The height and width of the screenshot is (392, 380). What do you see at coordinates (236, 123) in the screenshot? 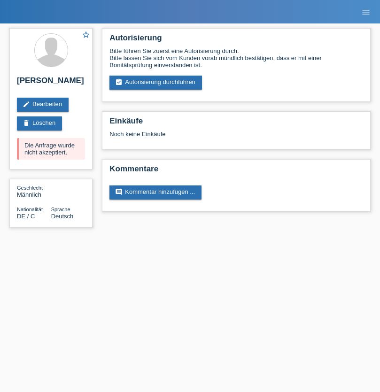
I see `h2: Einkäufe` at bounding box center [236, 123].